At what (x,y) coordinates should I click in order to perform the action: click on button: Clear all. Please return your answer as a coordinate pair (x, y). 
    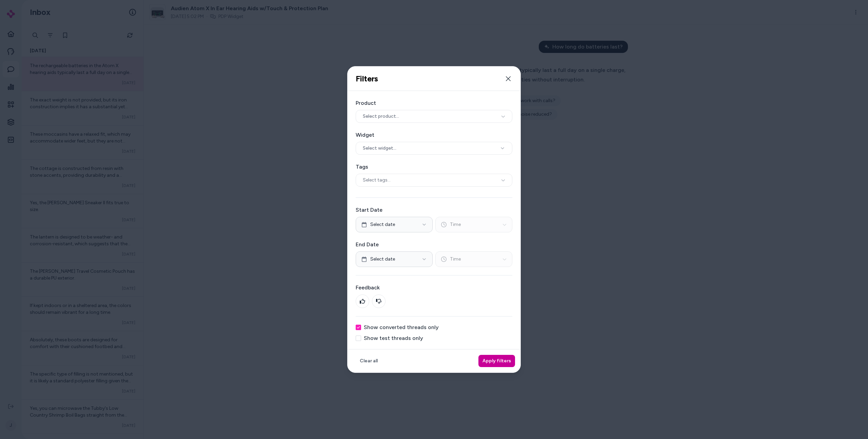
    Looking at the image, I should click on (369, 361).